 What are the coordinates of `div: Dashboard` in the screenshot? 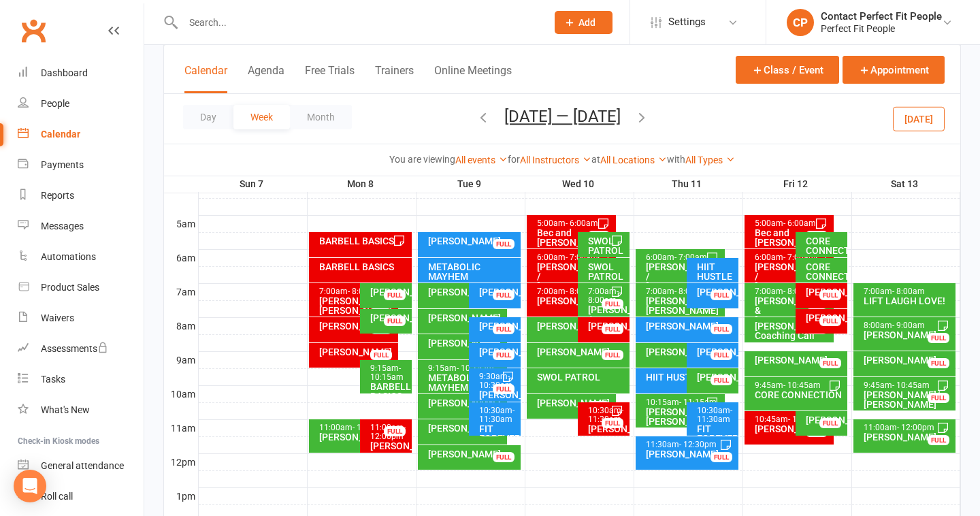 It's located at (64, 72).